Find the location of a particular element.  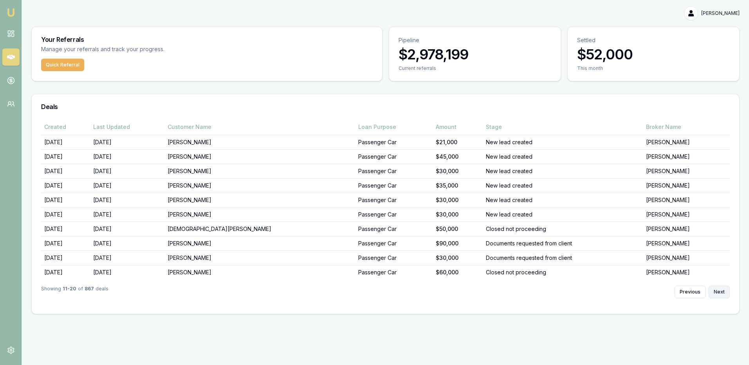

div: This month is located at coordinates (653, 68).